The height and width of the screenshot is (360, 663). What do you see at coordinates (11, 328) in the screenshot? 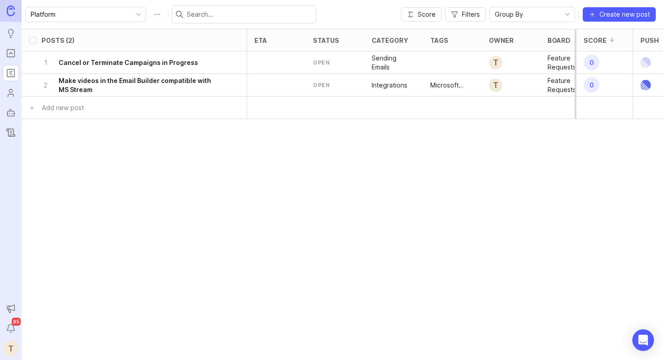
I see `button: Notifications` at bounding box center [11, 328].